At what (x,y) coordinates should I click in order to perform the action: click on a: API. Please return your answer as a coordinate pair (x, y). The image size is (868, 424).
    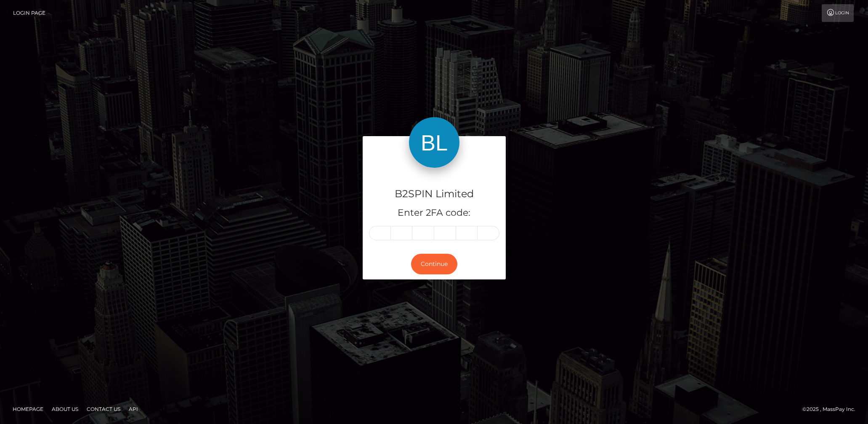
    Looking at the image, I should click on (133, 409).